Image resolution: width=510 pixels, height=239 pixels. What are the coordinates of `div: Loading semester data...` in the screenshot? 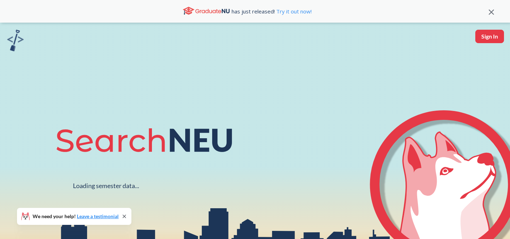 It's located at (106, 186).